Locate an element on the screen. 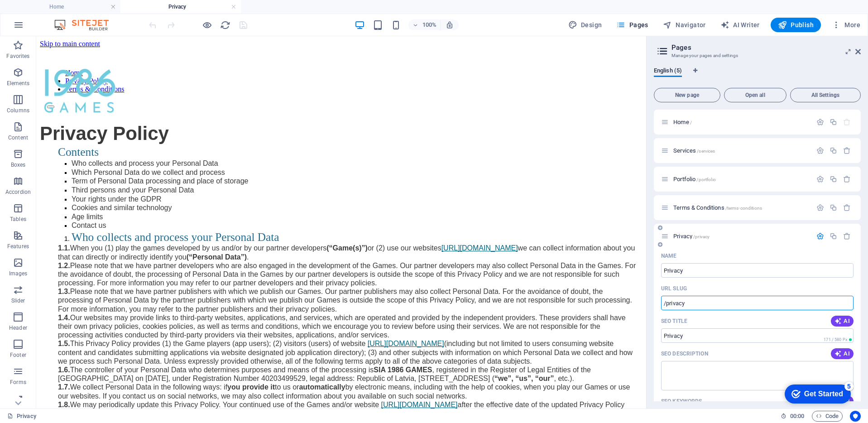 The width and height of the screenshot is (868, 423). p: Columns is located at coordinates (18, 111).